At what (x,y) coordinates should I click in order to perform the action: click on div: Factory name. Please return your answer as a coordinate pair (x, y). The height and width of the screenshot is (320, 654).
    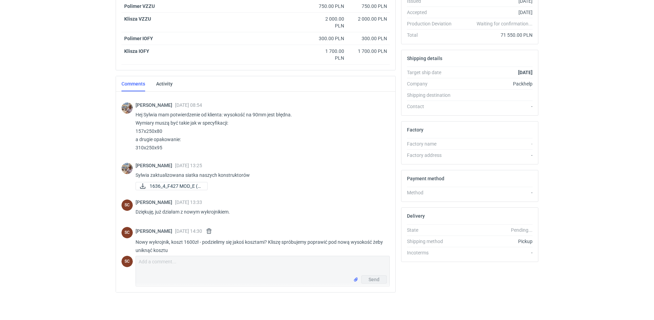
    Looking at the image, I should click on (432, 144).